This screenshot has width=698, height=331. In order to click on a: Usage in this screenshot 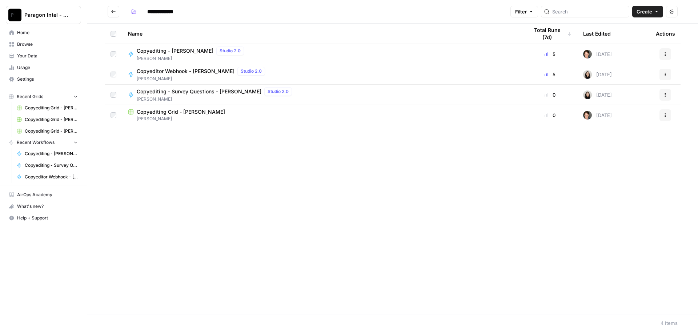, I will do `click(43, 68)`.